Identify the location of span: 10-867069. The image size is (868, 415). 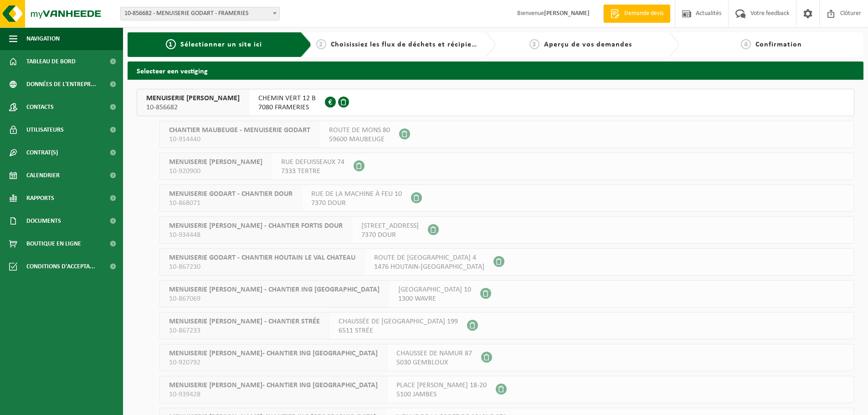
(274, 299).